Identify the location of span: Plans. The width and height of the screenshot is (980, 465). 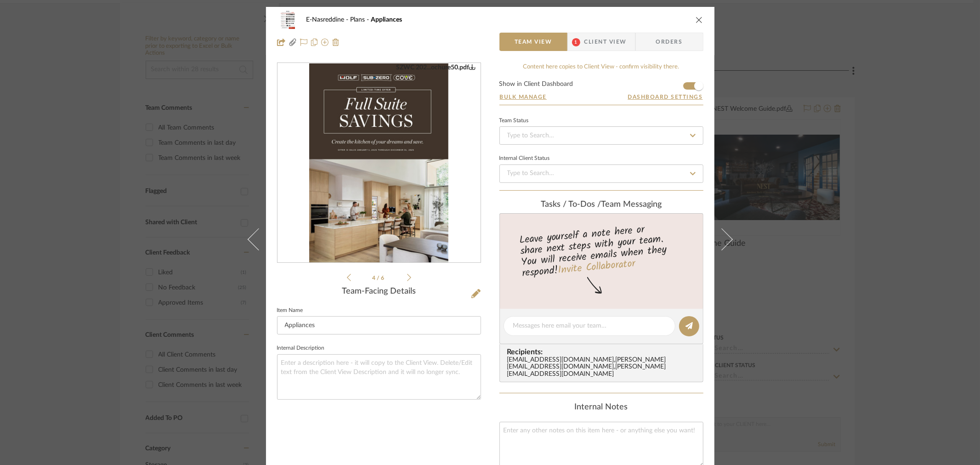
(361, 20).